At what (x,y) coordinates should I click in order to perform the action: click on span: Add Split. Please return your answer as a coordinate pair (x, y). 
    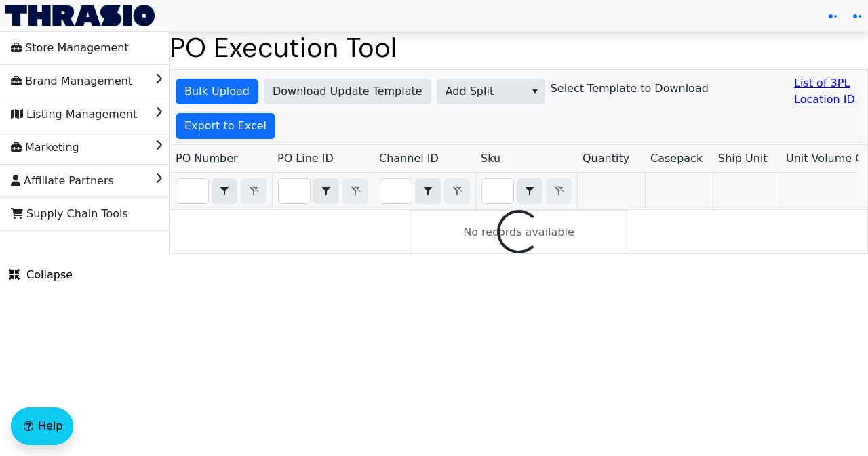
    Looking at the image, I should click on (481, 91).